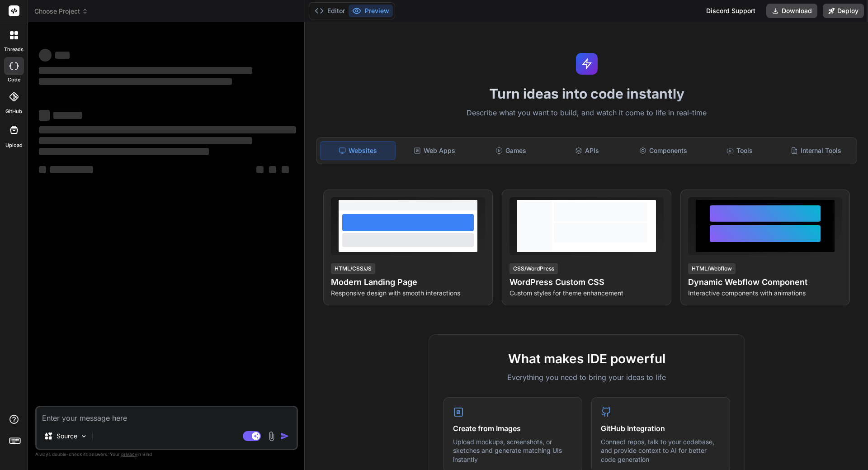  What do you see at coordinates (61, 11) in the screenshot?
I see `span: Choose Project` at bounding box center [61, 11].